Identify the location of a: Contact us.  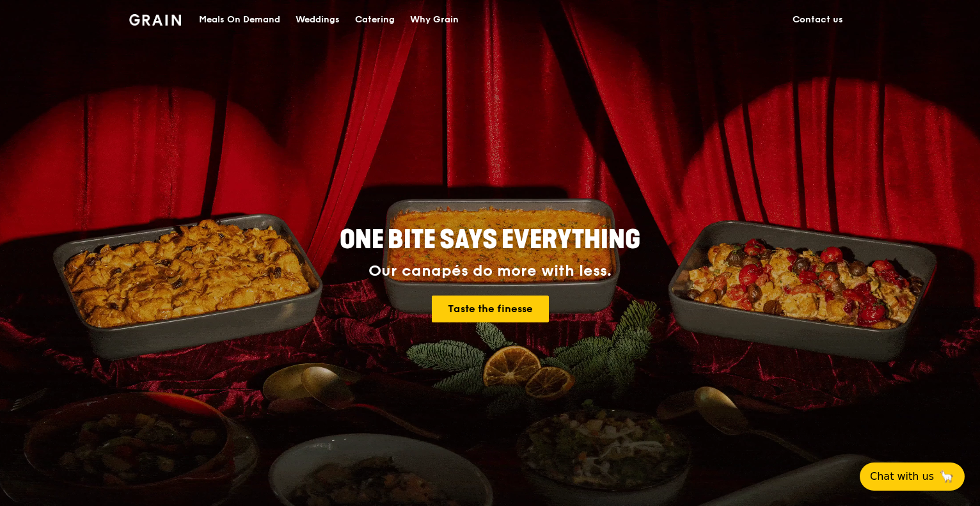
(818, 20).